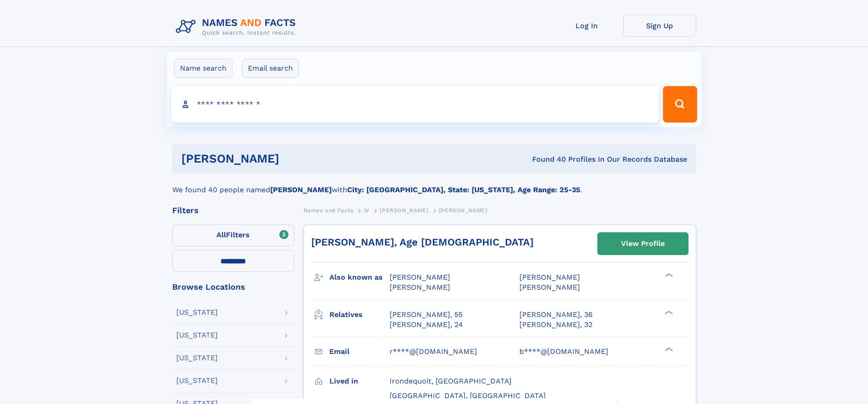 The width and height of the screenshot is (868, 404). What do you see at coordinates (233, 236) in the screenshot?
I see `label: Filters` at bounding box center [233, 236].